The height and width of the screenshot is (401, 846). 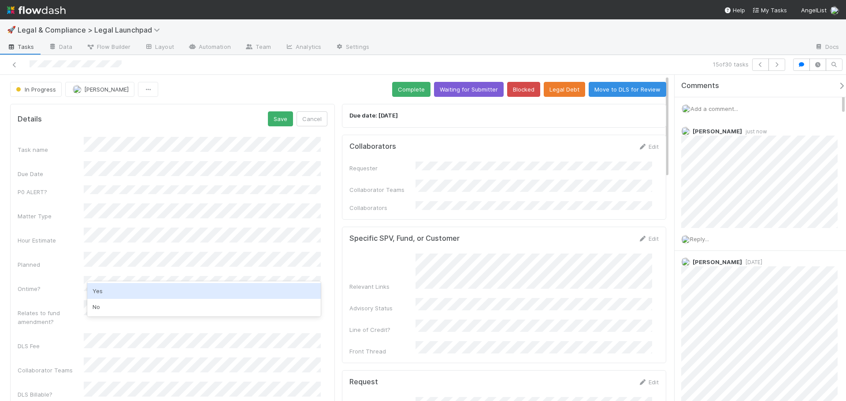 What do you see at coordinates (51, 150) in the screenshot?
I see `div: Task name` at bounding box center [51, 150].